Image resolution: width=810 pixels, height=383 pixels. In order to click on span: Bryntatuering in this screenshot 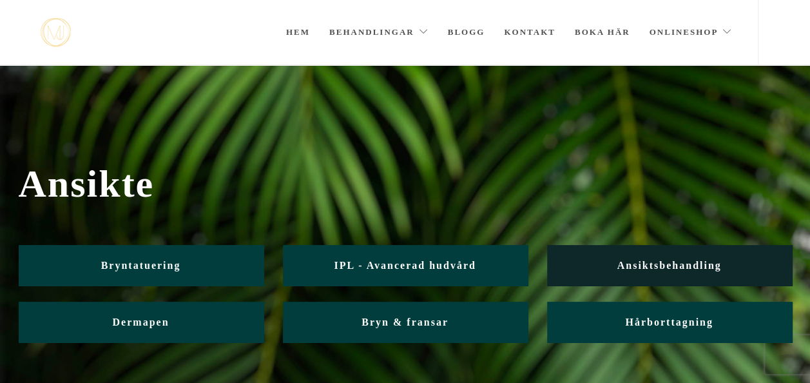, I will do `click(141, 265)`.